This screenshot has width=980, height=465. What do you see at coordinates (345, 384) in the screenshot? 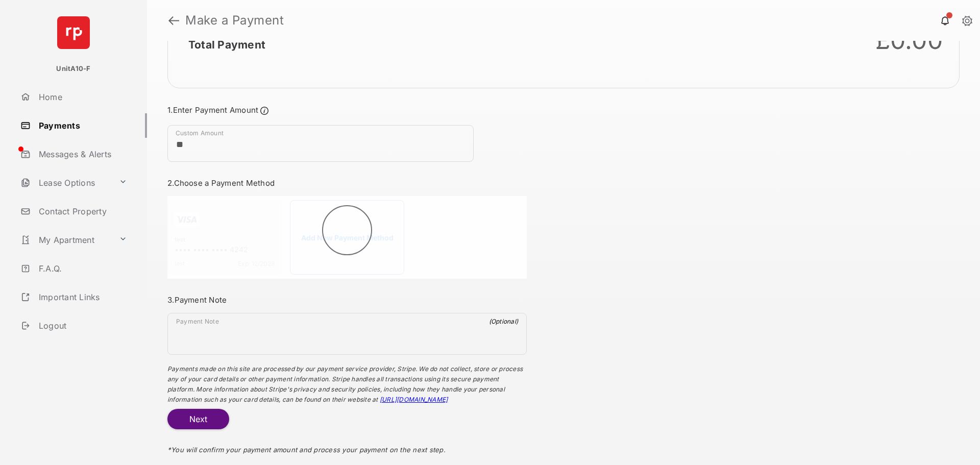
I see `span: Payments made on this site are processed by our payment service provider, Stripe. We do not colle...` at bounding box center [345, 384].